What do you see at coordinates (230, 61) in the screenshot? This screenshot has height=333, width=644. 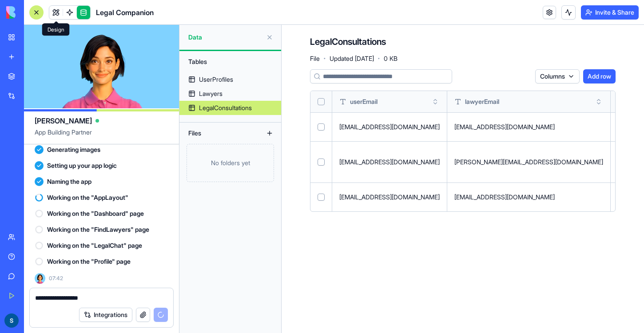 I see `div: Tables` at bounding box center [230, 61].